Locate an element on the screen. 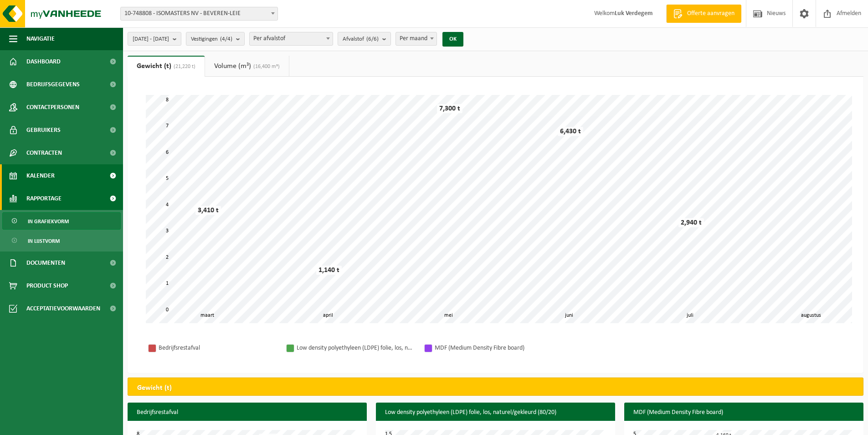 The image size is (868, 435). div: 2,940 t is located at coordinates (691, 223).